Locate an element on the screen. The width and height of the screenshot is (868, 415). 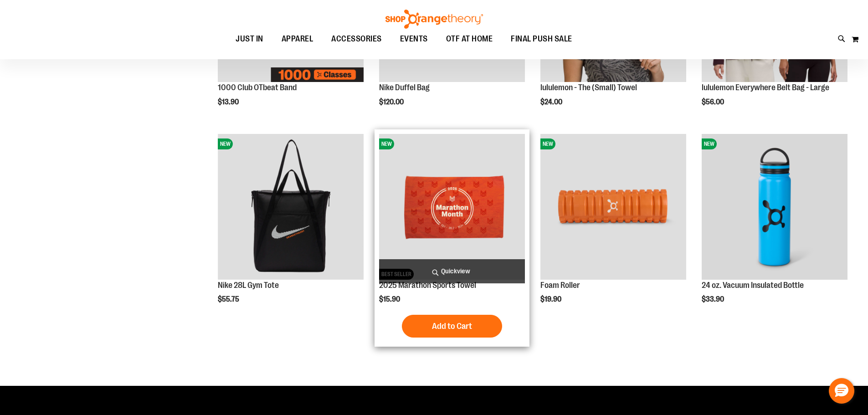
a: OTF AT HOME is located at coordinates (469, 39).